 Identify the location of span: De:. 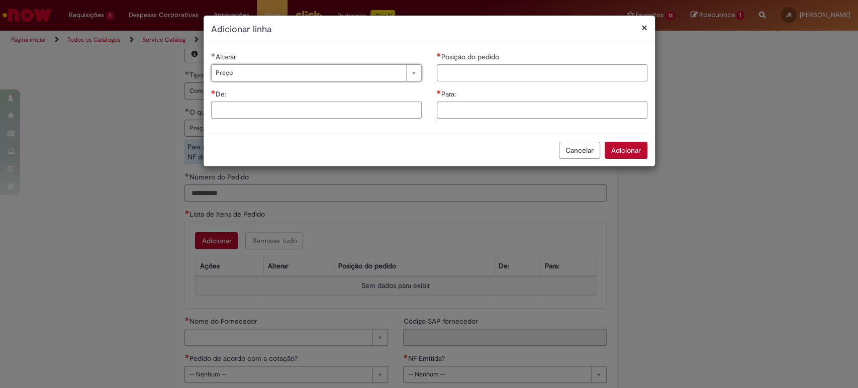
(222, 94).